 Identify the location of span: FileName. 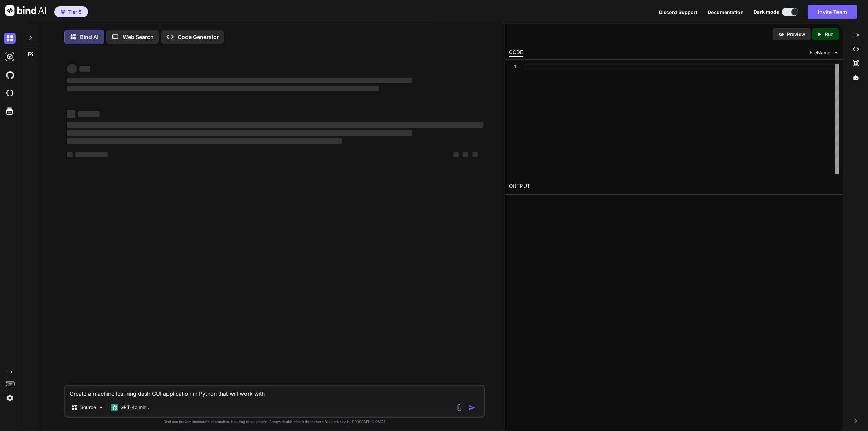
(820, 53).